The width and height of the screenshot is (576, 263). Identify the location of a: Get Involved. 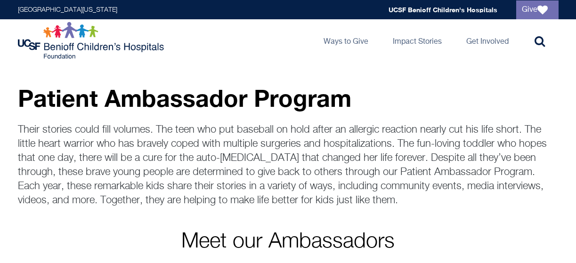
(487, 40).